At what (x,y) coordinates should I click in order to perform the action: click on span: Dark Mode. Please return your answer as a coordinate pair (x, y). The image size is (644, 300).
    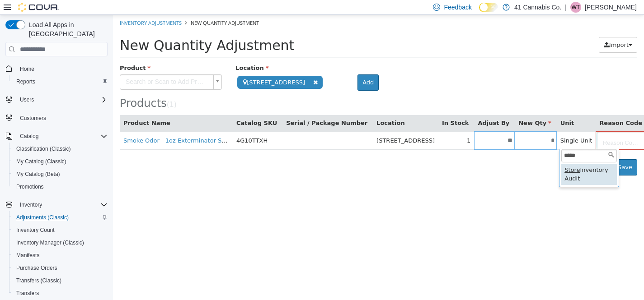
    Looking at the image, I should click on (479, 12).